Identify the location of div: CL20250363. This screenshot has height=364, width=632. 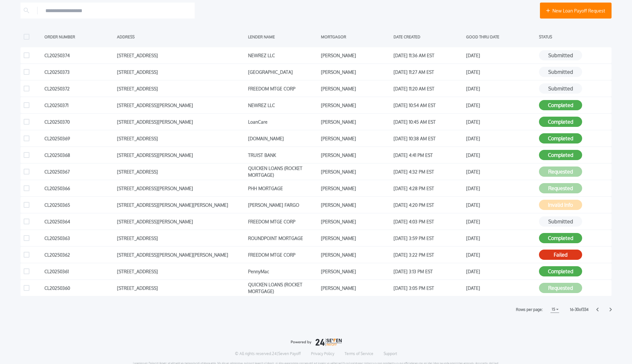
(79, 238).